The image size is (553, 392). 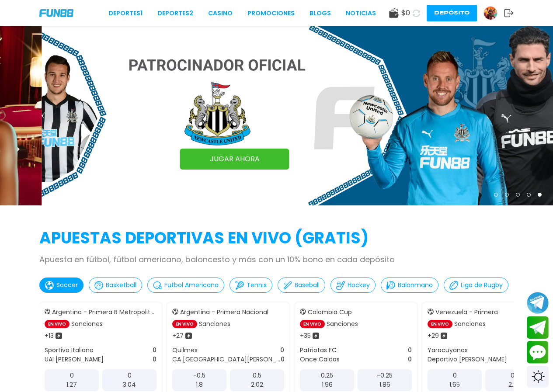 What do you see at coordinates (178, 335) in the screenshot?
I see `p: + 27` at bounding box center [178, 335].